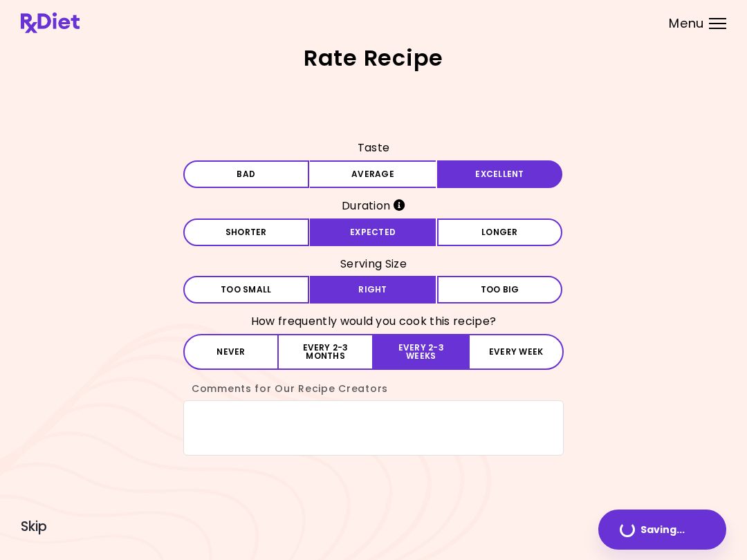 This screenshot has height=560, width=747. What do you see at coordinates (663, 529) in the screenshot?
I see `span: Saving ...` at bounding box center [663, 529].